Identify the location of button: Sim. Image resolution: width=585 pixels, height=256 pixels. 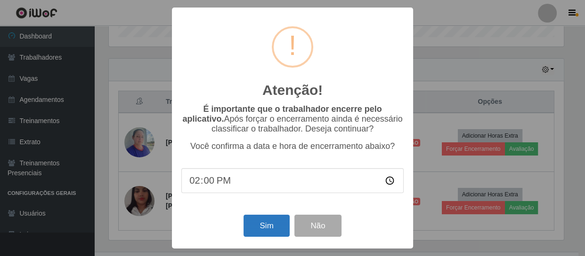
(266, 226).